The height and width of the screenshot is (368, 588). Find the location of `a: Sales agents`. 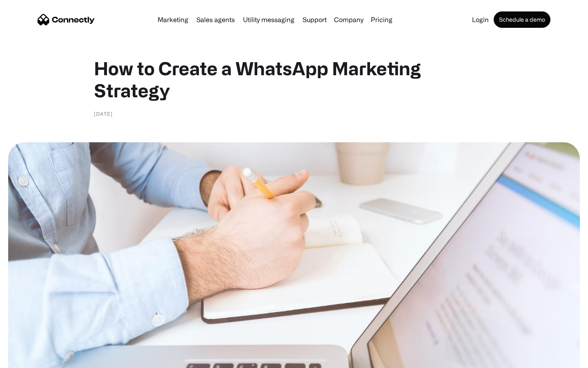

a: Sales agents is located at coordinates (216, 20).